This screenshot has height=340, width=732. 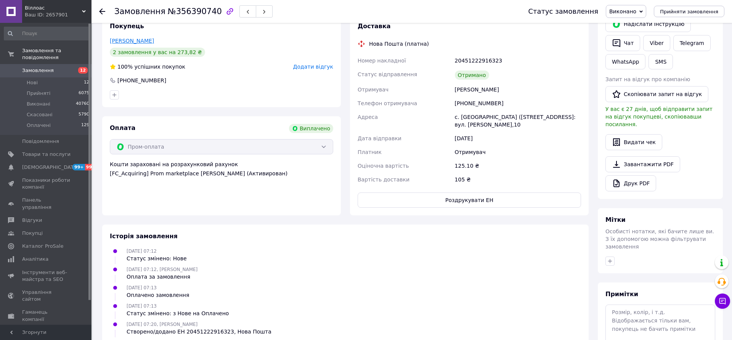 I want to click on button: Скопіювати запит на відгук, so click(x=657, y=94).